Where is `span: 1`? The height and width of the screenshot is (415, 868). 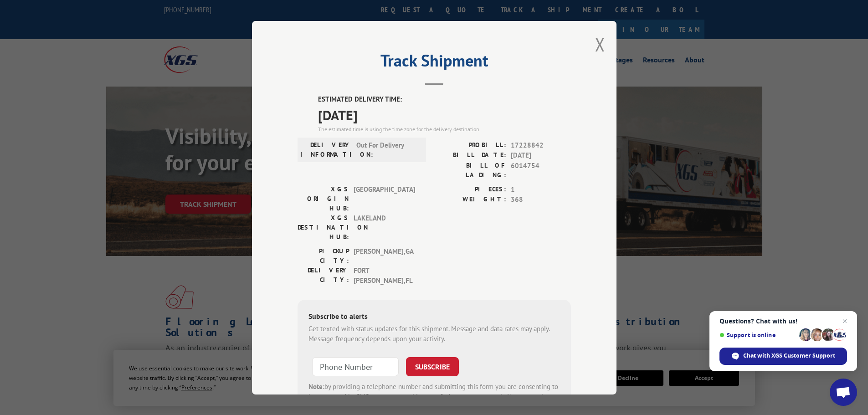
span: 1 is located at coordinates (541, 189).